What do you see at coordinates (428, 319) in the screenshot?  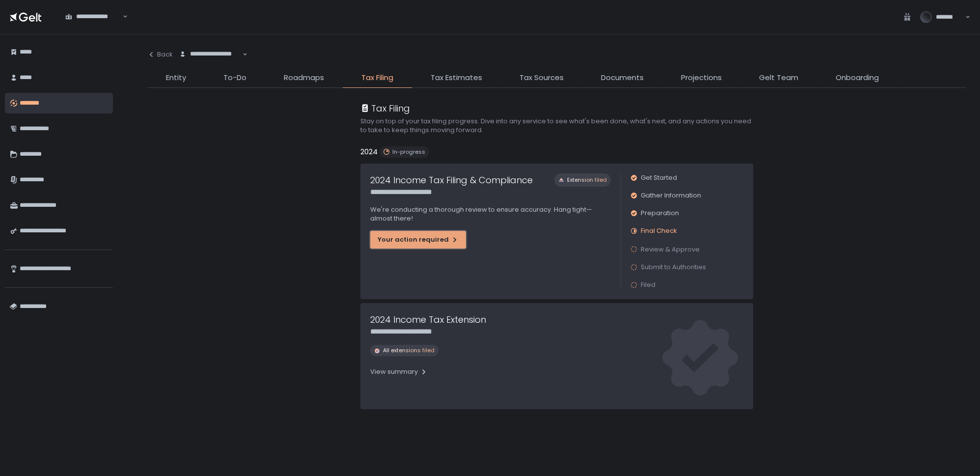 I see `h1: 2024 Income Tax Extension` at bounding box center [428, 319].